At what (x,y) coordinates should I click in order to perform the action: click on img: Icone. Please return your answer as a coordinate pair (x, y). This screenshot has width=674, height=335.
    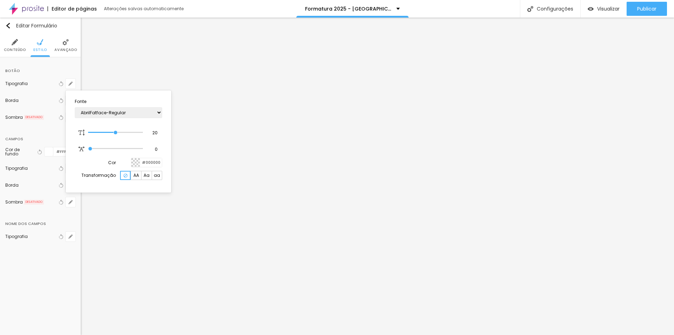
    Looking at the image, I should click on (125, 175).